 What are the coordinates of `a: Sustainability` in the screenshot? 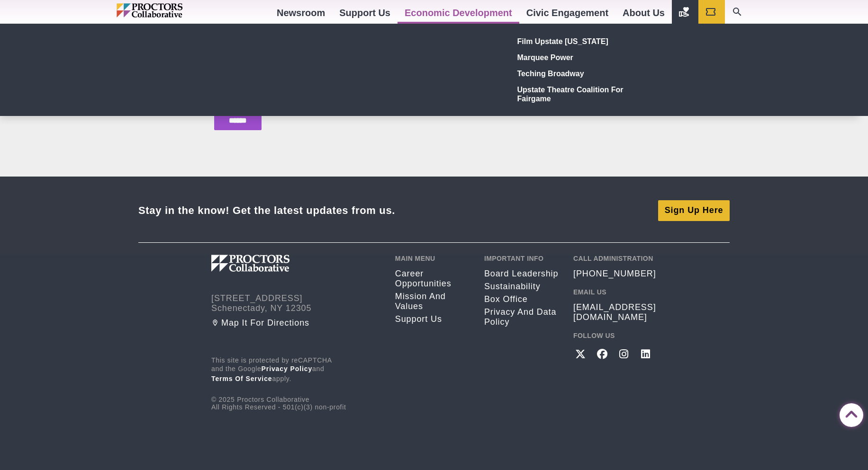 It's located at (521, 286).